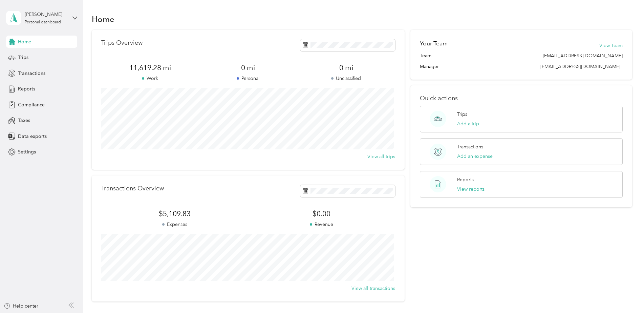 This screenshot has width=644, height=313. Describe the element at coordinates (468, 124) in the screenshot. I see `button: Add a trip` at that location.